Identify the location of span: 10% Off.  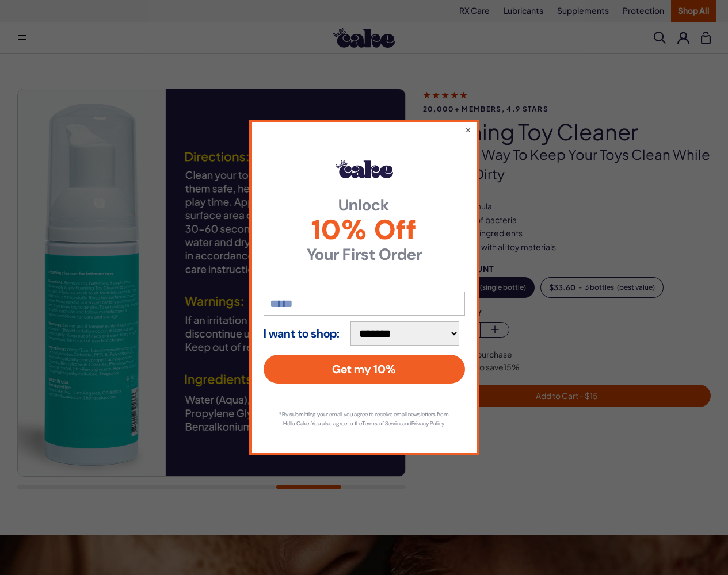
(364, 230).